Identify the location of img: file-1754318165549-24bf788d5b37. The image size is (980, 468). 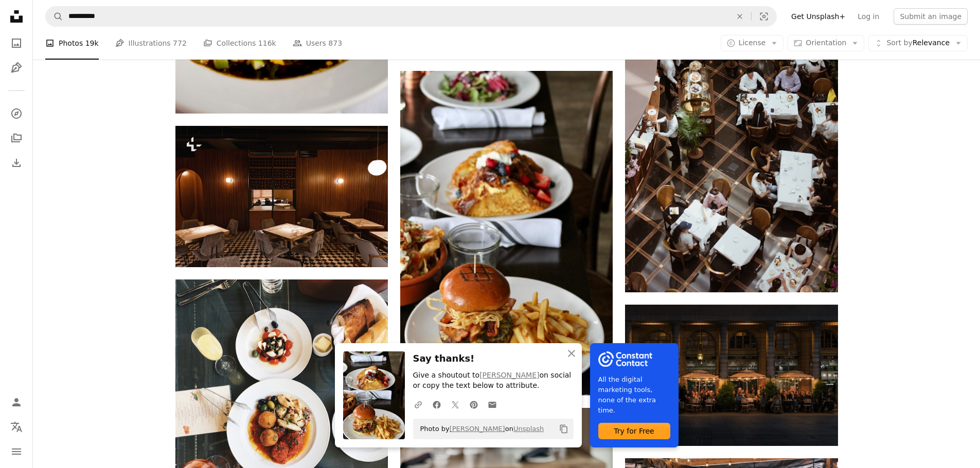
(625, 359).